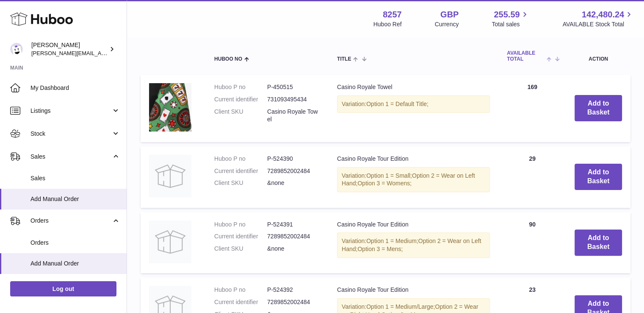 Image resolution: width=644 pixels, height=313 pixels. Describe the element at coordinates (598, 24) in the screenshot. I see `span: AVAILABLE Stock Total` at that location.